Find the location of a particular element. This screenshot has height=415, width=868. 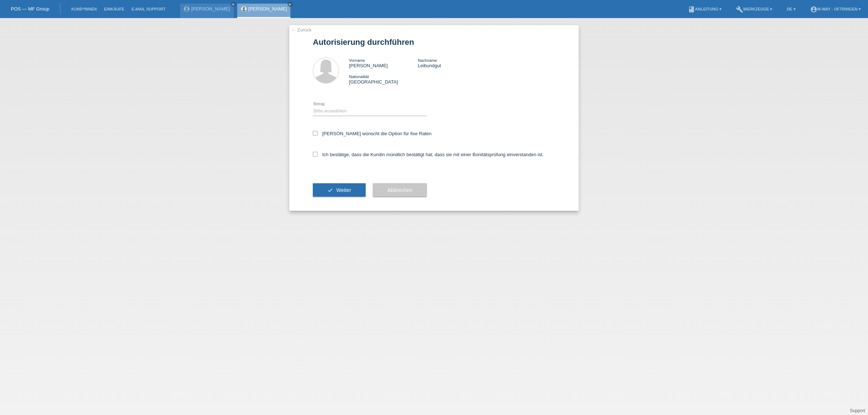

a: DE ▾ is located at coordinates (791, 9).